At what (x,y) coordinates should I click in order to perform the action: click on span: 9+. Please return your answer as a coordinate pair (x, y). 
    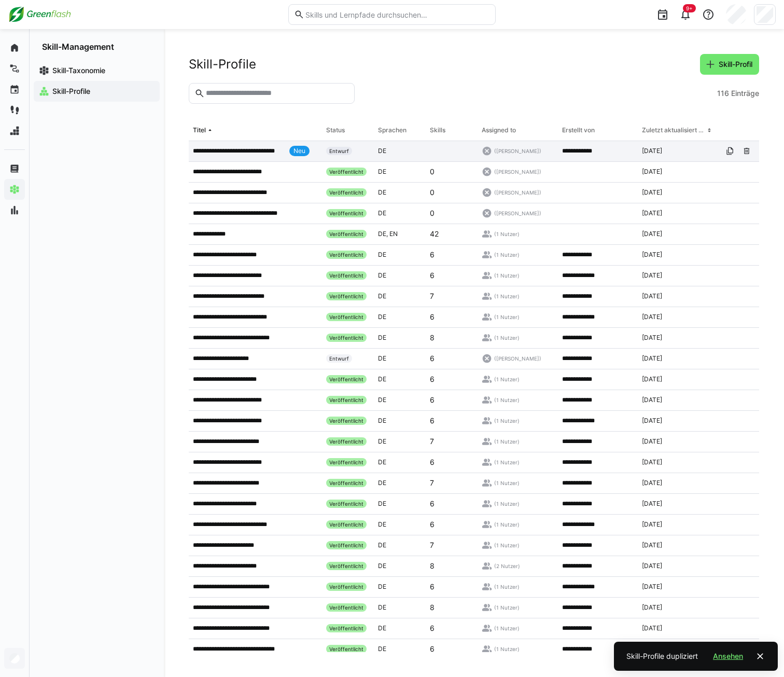
    Looking at the image, I should click on (689, 8).